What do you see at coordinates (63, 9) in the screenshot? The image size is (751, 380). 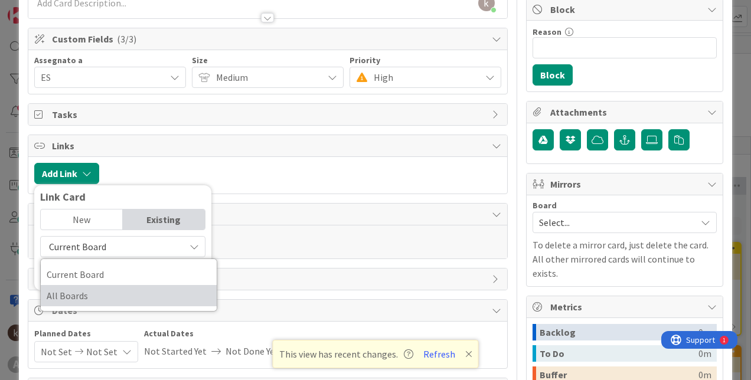 I see `div: 1` at bounding box center [63, 9].